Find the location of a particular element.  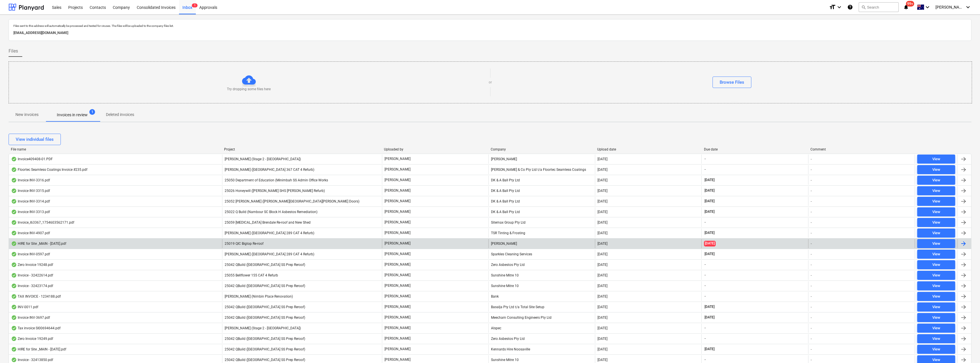

div: Sitemax Group Pty Ltd is located at coordinates (542, 222).